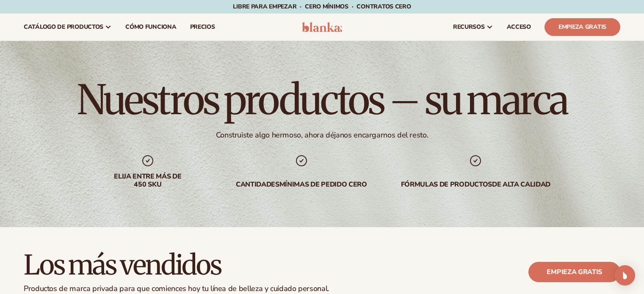  Describe the element at coordinates (64, 27) in the screenshot. I see `font: catálogo de productos` at that location.